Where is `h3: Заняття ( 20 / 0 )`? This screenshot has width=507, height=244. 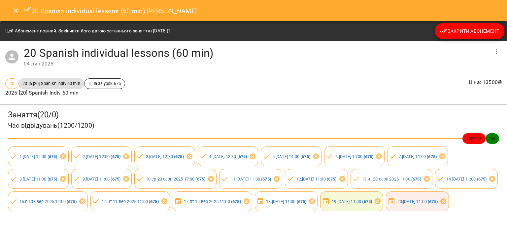 h3: Заняття ( 20 / 0 ) is located at coordinates (253, 115).